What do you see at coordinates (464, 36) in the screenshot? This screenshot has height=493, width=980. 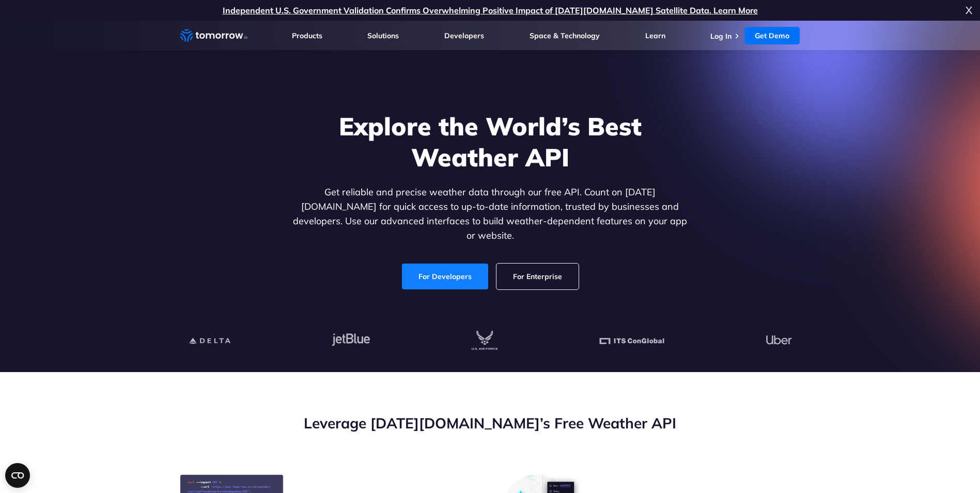 I see `a: Developers` at bounding box center [464, 36].